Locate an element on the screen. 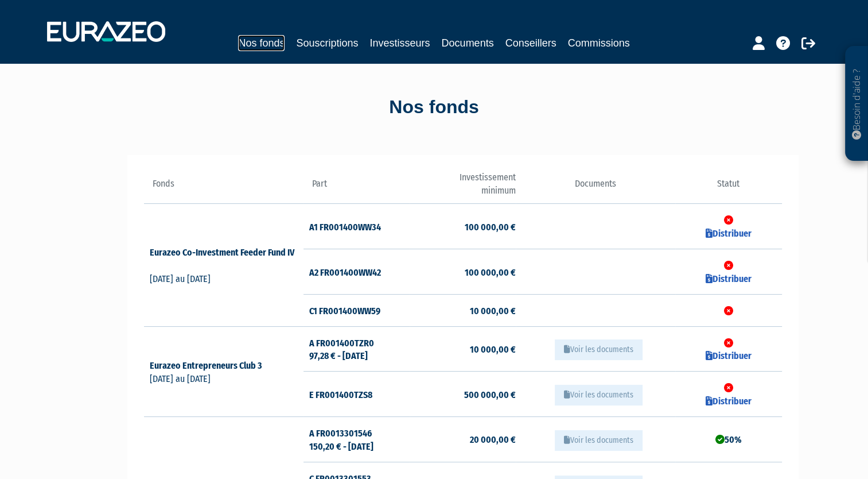  a: Conseillers is located at coordinates (531, 43).